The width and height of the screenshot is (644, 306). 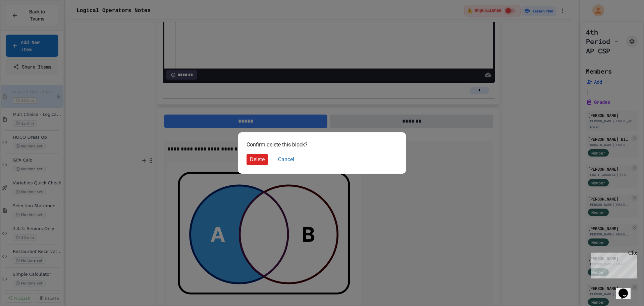 I want to click on h2: Confirm delete this block?, so click(x=277, y=145).